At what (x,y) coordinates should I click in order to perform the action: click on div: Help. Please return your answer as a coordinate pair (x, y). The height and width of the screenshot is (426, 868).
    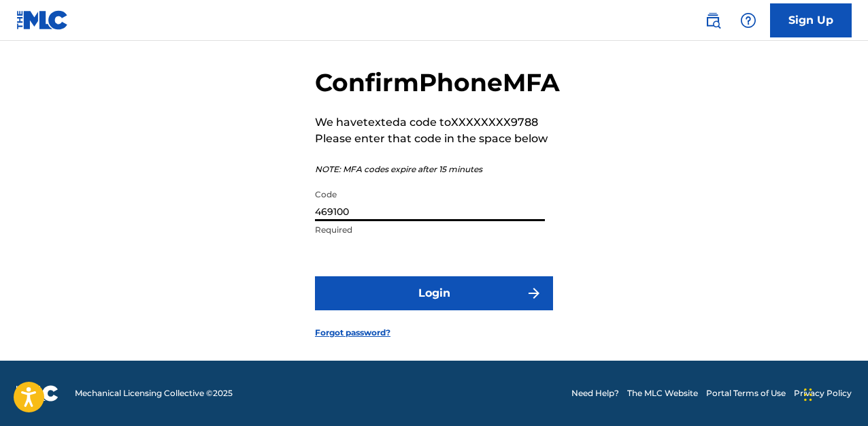
    Looking at the image, I should click on (748, 20).